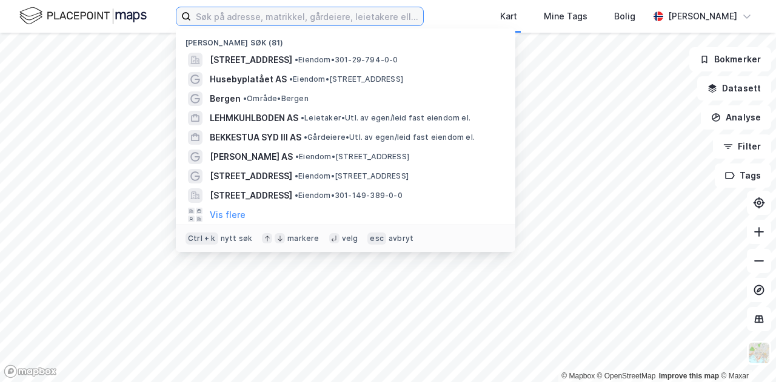  What do you see at coordinates (742, 147) in the screenshot?
I see `button: Filter` at bounding box center [742, 147].